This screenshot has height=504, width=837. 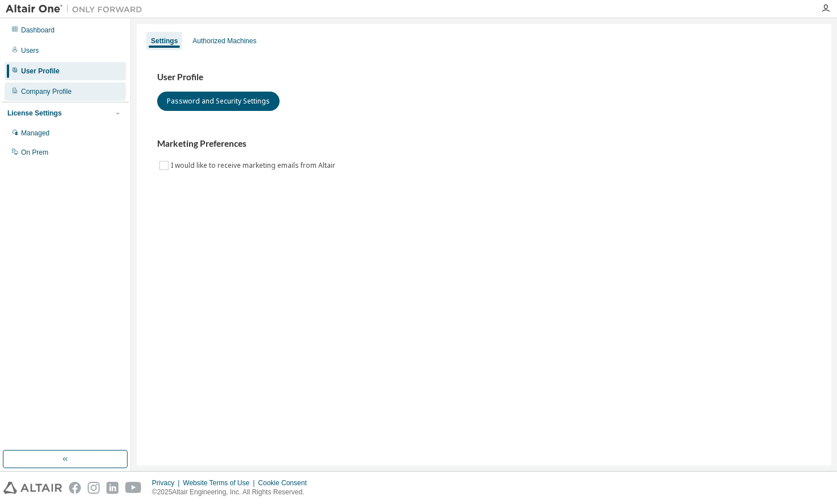 What do you see at coordinates (35, 133) in the screenshot?
I see `div: Managed` at bounding box center [35, 133].